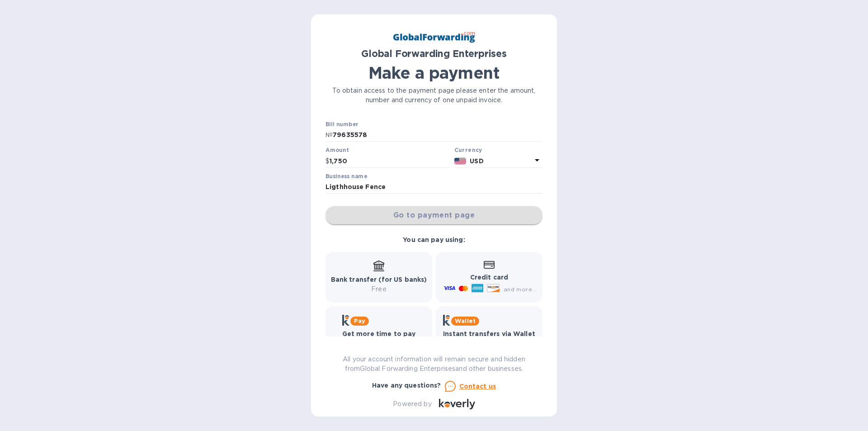  What do you see at coordinates (342, 124) in the screenshot?
I see `label: Bill number` at bounding box center [342, 124].